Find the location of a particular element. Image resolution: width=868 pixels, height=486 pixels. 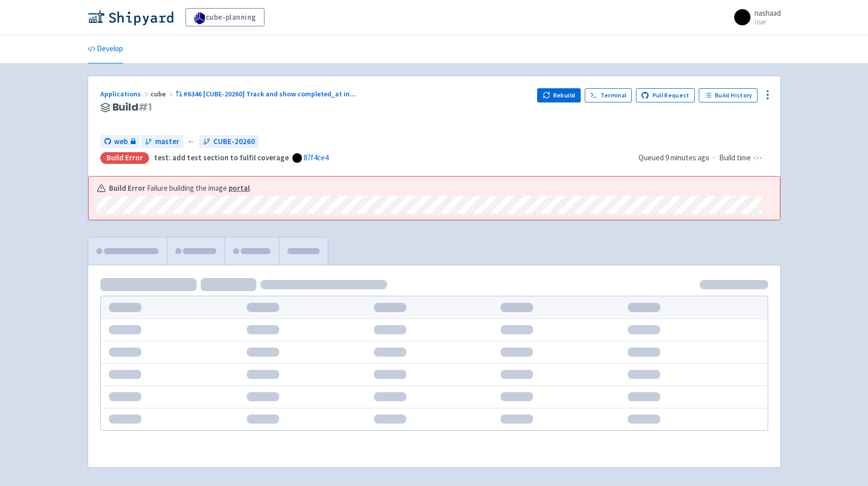

span: # 1 is located at coordinates (145, 107).